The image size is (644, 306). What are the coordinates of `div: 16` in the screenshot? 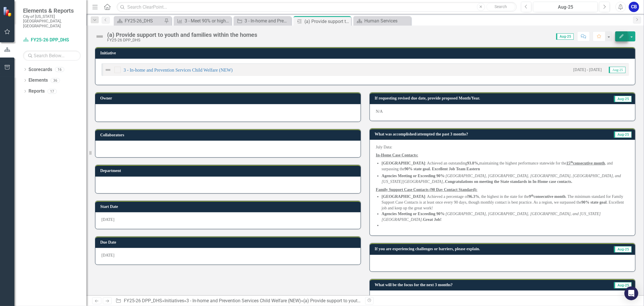 It's located at (59, 69).